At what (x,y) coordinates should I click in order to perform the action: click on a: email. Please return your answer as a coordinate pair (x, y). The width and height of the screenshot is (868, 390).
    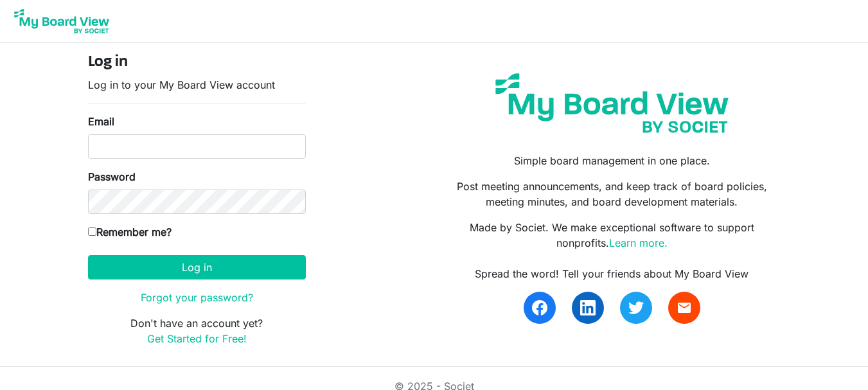
    Looking at the image, I should click on (685, 308).